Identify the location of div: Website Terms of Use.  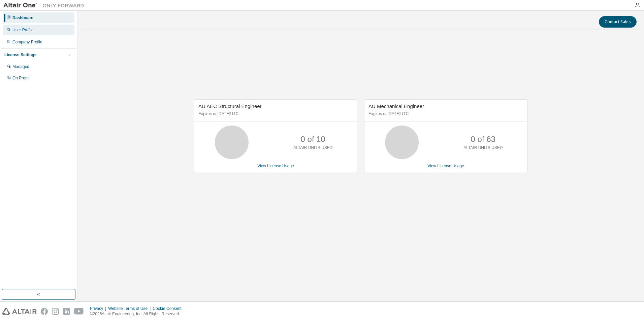
(131, 309).